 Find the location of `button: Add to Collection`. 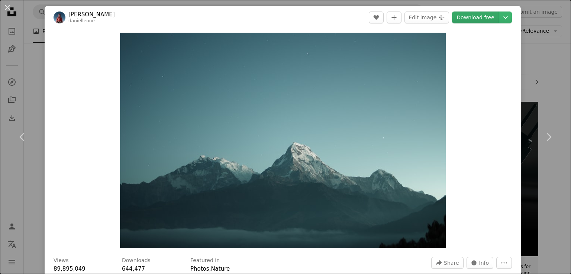

button: Add to Collection is located at coordinates (394, 17).